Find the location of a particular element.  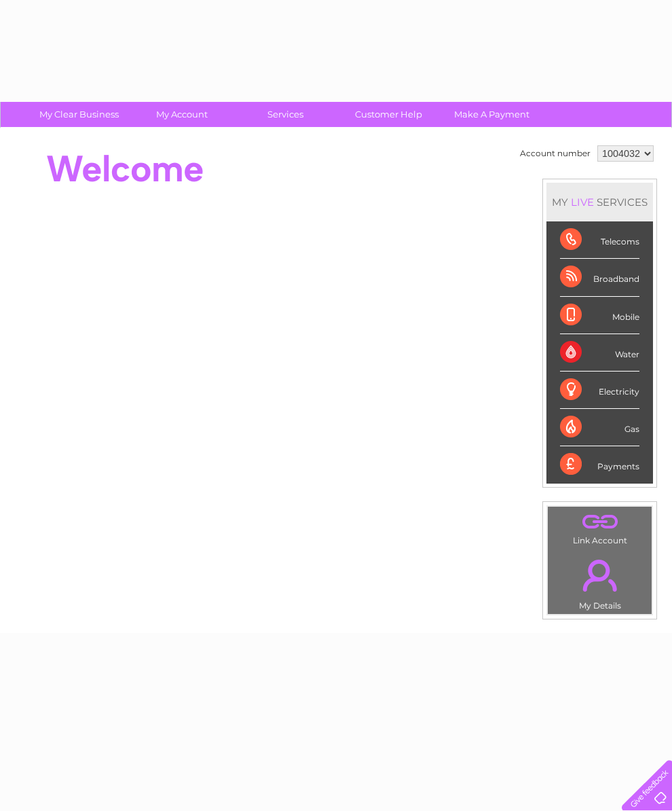

a: Customer Help is located at coordinates (388, 114).